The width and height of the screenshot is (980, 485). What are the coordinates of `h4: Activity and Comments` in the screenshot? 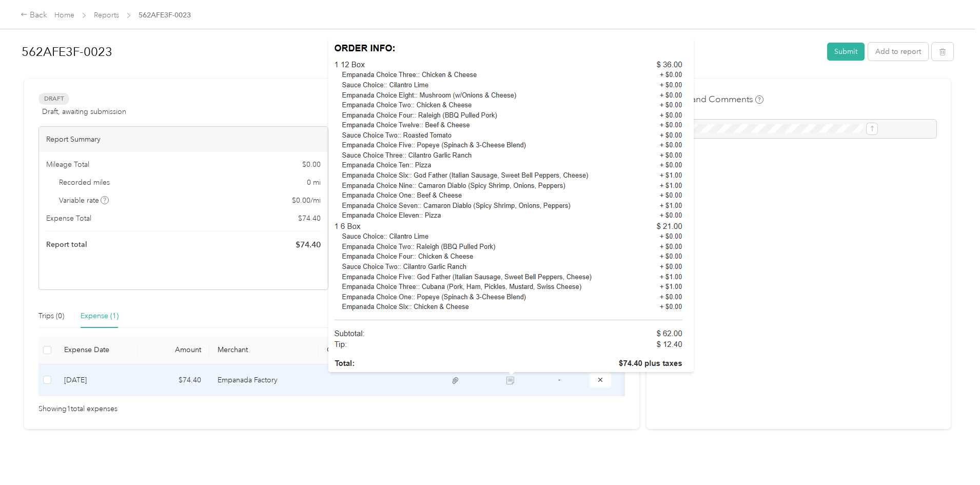 It's located at (712, 99).